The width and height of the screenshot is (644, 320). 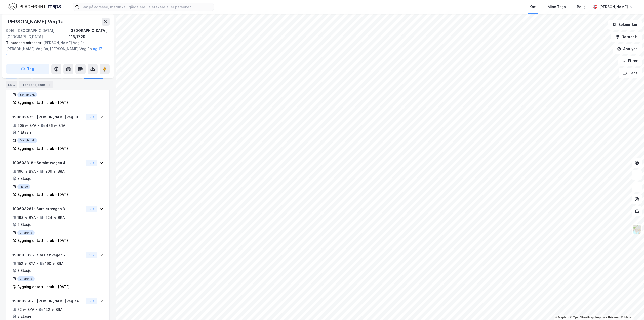 What do you see at coordinates (48, 163) in the screenshot?
I see `div: 190603318 - Sørslettvegen 4` at bounding box center [48, 163].